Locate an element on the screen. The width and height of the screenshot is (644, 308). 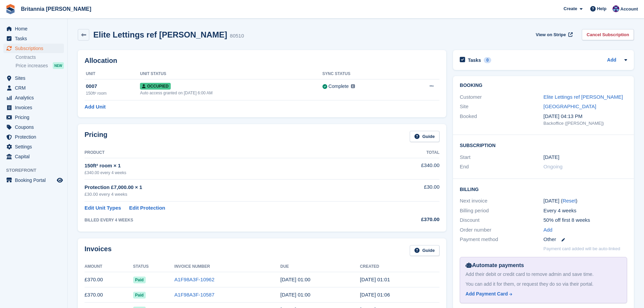
a: Add Unit is located at coordinates (95, 107).